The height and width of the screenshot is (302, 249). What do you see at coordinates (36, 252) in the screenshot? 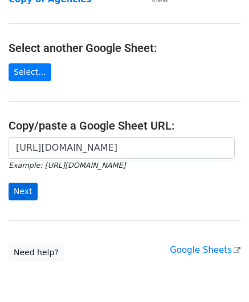
I see `a: Need help?` at bounding box center [36, 252].